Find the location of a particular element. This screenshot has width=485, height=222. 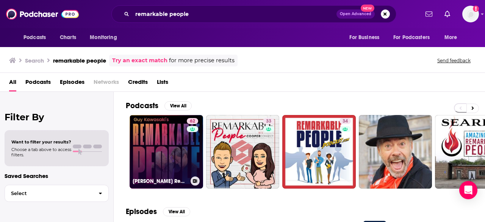

button: Open AdvancedNew is located at coordinates (356, 14).